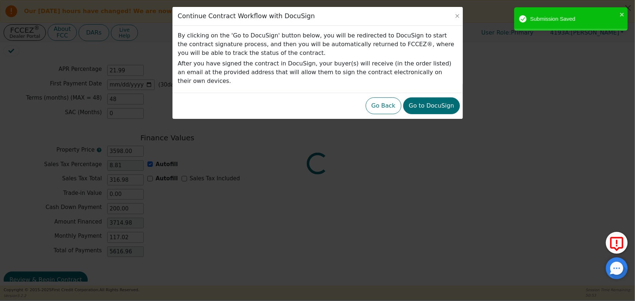  Describe the element at coordinates (246, 16) in the screenshot. I see `h3: Continue Contract Workflow with DocuSign` at that location.